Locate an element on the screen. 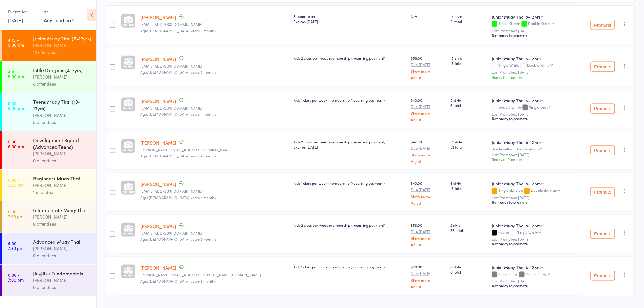 The image size is (644, 308). div: Advanced Muay Thai is located at coordinates (62, 242).